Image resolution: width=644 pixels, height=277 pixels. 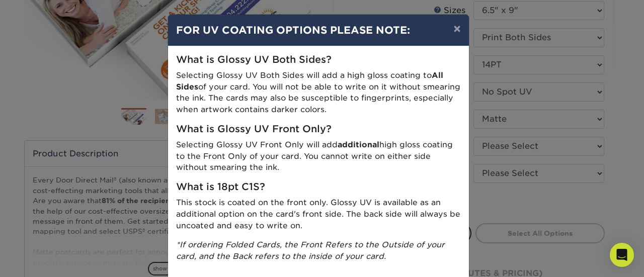 I want to click on h5: What is Glossy UV Both Sides?, so click(x=318, y=60).